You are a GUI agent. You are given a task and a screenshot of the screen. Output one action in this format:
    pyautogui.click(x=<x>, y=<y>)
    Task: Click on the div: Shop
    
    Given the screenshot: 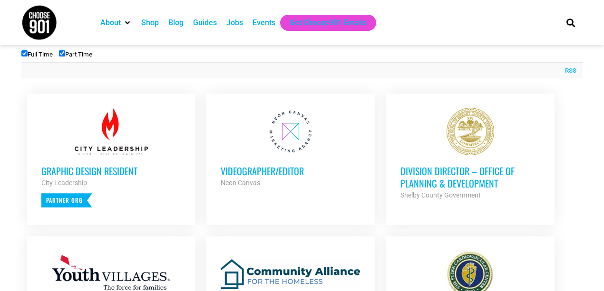 What is the action you would take?
    pyautogui.click(x=150, y=23)
    